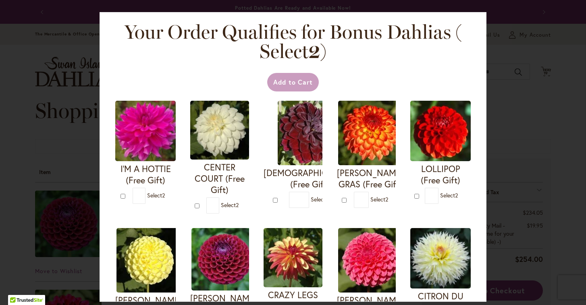  I want to click on img: LOLLIPOP (Free Gift), so click(441, 131).